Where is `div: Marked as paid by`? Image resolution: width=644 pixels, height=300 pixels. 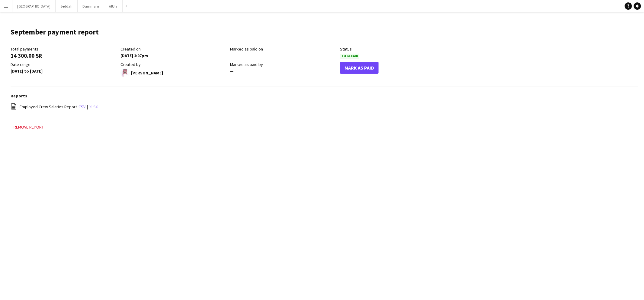 div: Marked as paid by is located at coordinates (283, 65).